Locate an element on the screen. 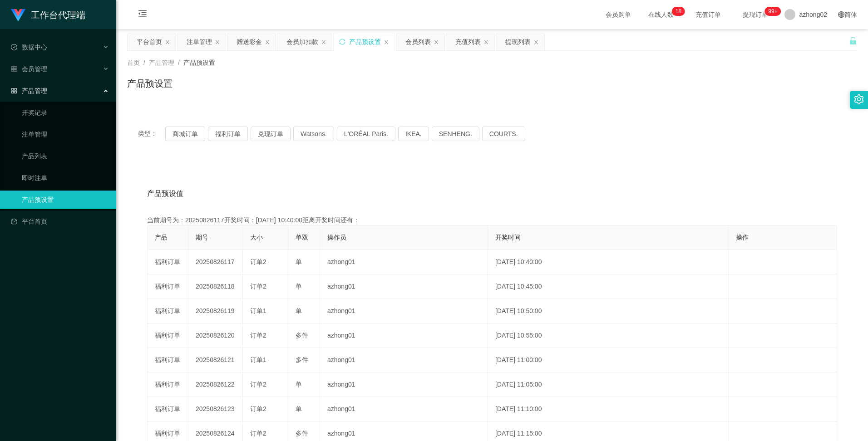 The height and width of the screenshot is (441, 868). a: 即时注单 is located at coordinates (66, 178).